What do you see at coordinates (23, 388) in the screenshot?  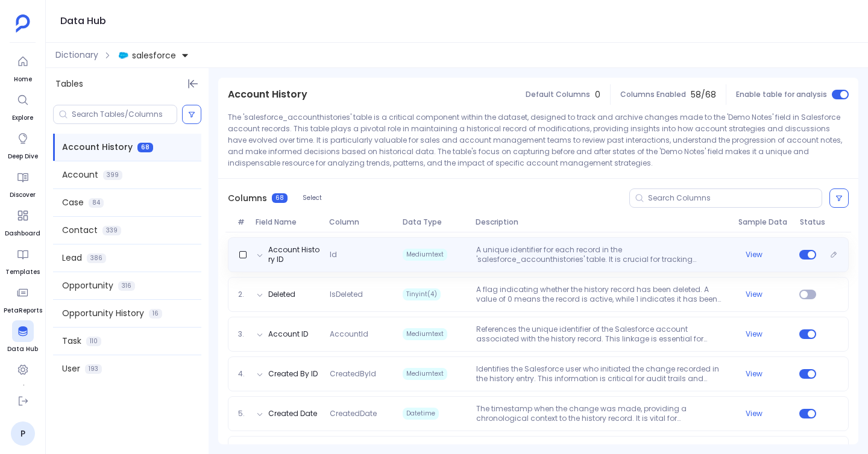 I see `span: Settings` at bounding box center [23, 388].